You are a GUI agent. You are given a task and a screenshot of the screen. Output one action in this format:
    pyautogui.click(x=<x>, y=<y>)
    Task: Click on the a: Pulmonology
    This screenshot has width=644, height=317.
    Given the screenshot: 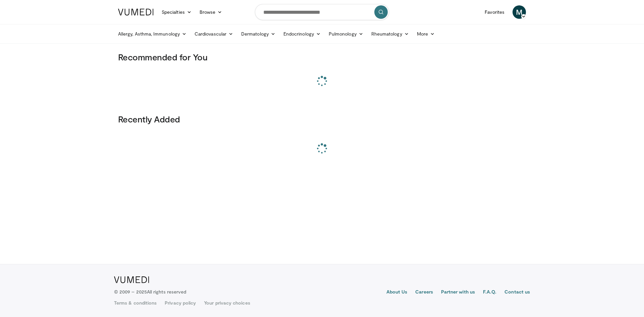 What is the action you would take?
    pyautogui.click(x=346, y=34)
    